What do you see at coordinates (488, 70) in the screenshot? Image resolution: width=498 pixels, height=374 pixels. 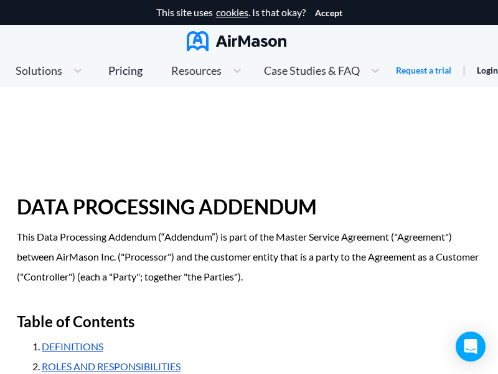 I see `a: Login` at bounding box center [488, 70].